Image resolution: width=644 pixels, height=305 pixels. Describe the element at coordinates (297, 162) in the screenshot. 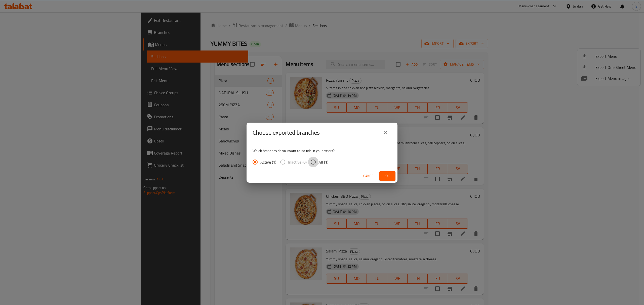

I see `span: Inactive (0)` at that location.